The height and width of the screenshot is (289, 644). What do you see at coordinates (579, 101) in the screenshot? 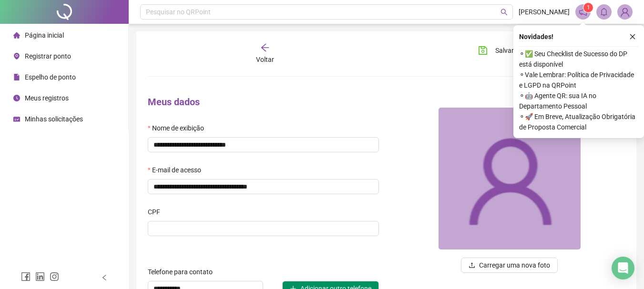
I see `span: ⚬ 🤖 Agente QR: sua IA no Departamento Pessoal` at bounding box center [579, 101].